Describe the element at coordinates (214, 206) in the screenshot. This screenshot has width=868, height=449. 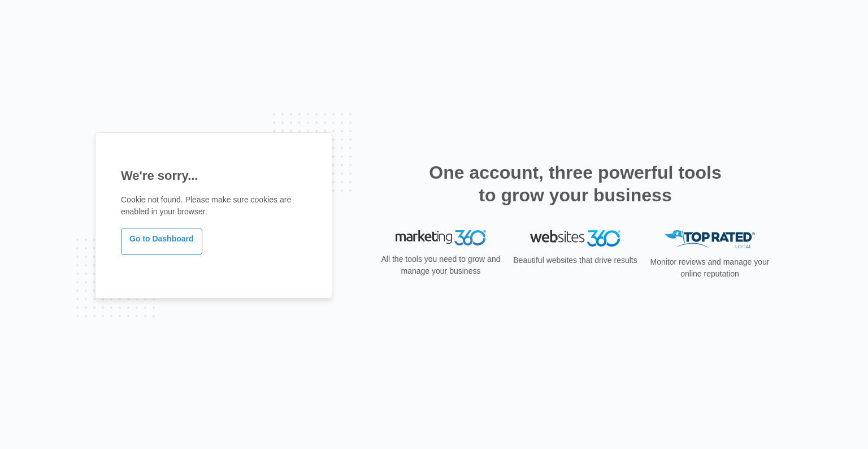
I see `p: Cookie not found. Please make sure cookies are enabled in your browser.` at that location.